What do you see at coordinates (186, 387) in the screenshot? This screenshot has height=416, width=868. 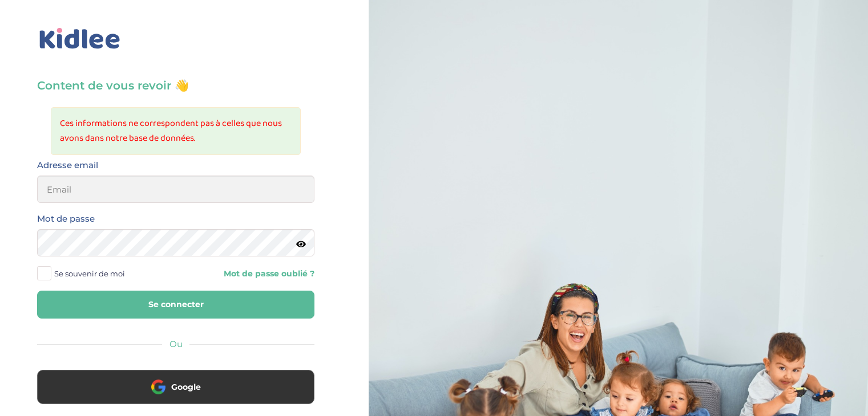 I see `span: Google` at bounding box center [186, 387].